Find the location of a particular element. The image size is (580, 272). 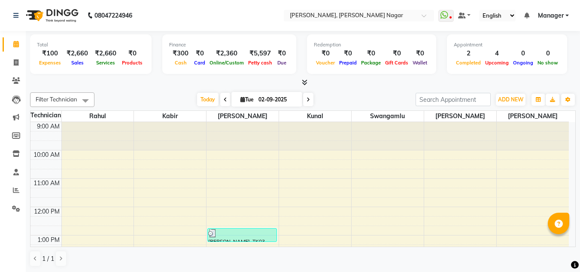

span: Petty cash is located at coordinates (260, 63).